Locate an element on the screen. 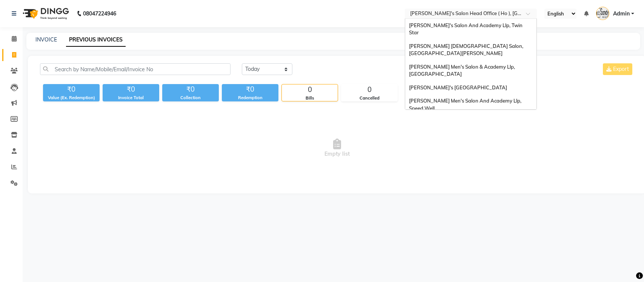 Image resolution: width=644 pixels, height=282 pixels. div: Value (Ex. Redemption) is located at coordinates (71, 97).